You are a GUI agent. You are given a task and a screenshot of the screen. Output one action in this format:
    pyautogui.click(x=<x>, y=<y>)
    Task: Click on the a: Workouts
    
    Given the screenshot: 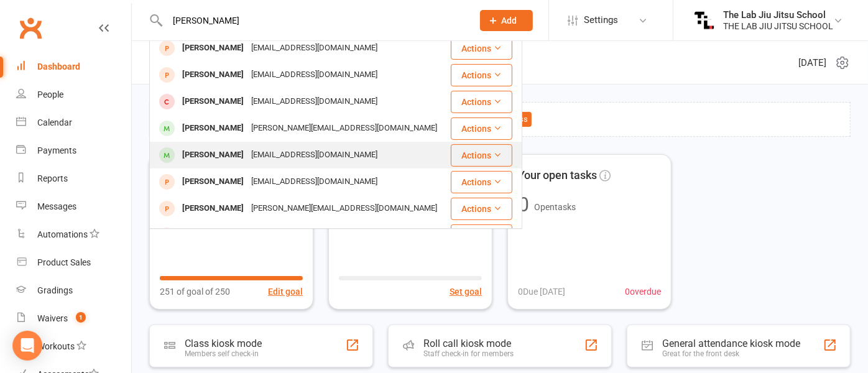 What is the action you would take?
    pyautogui.click(x=73, y=346)
    